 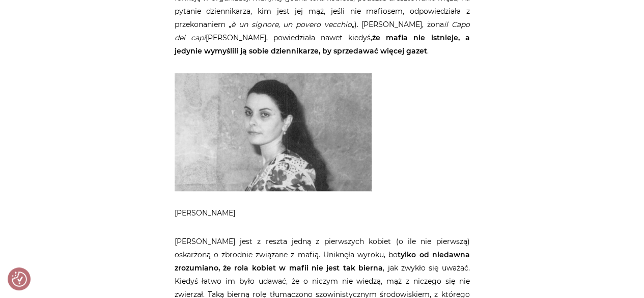 What do you see at coordinates (322, 31) in the screenshot?
I see `em: il Capo dei capi` at bounding box center [322, 31].